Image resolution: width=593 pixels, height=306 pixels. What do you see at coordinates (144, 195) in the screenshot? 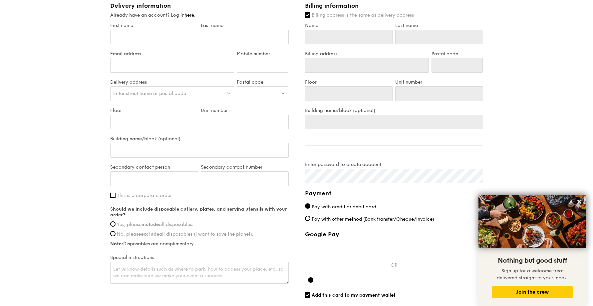
I see `span: This is a corporate order` at bounding box center [144, 195].